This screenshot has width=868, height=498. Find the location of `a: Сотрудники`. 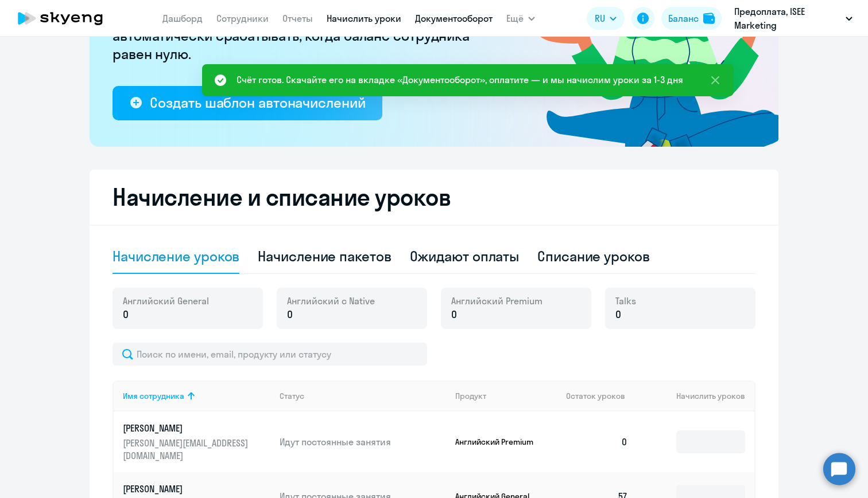

a: Сотрудники is located at coordinates (242, 19).